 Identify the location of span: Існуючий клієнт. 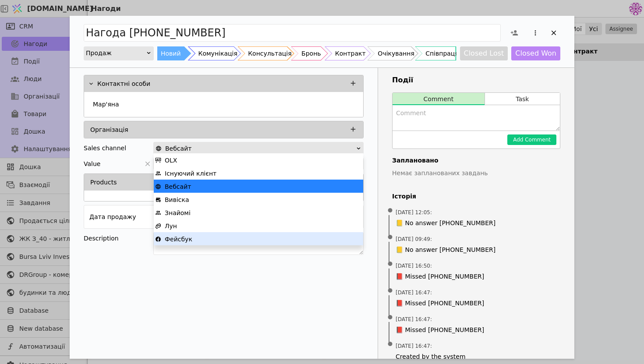
(191, 173).